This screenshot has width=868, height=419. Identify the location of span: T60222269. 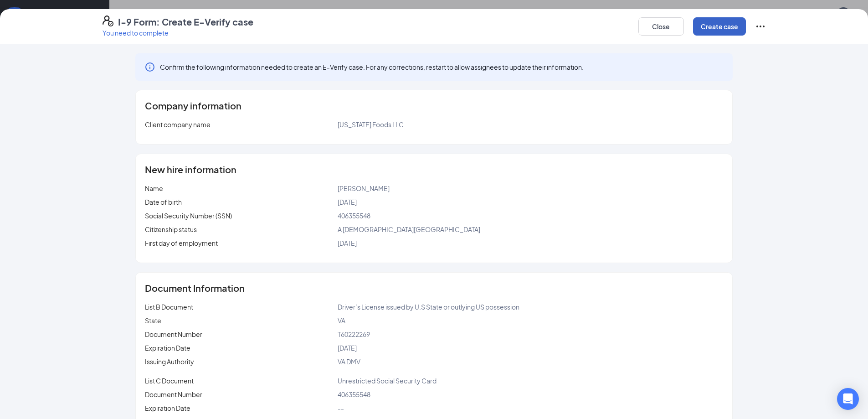
(353, 334).